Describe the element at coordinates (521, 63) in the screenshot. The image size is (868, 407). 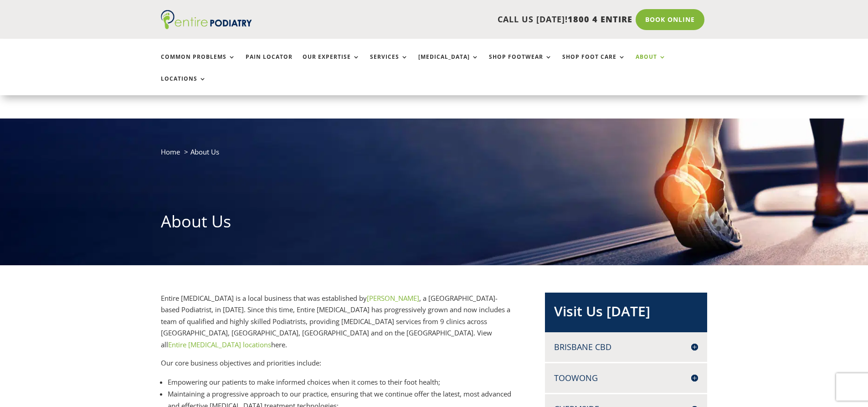
I see `a: Shop Footwear` at that location.